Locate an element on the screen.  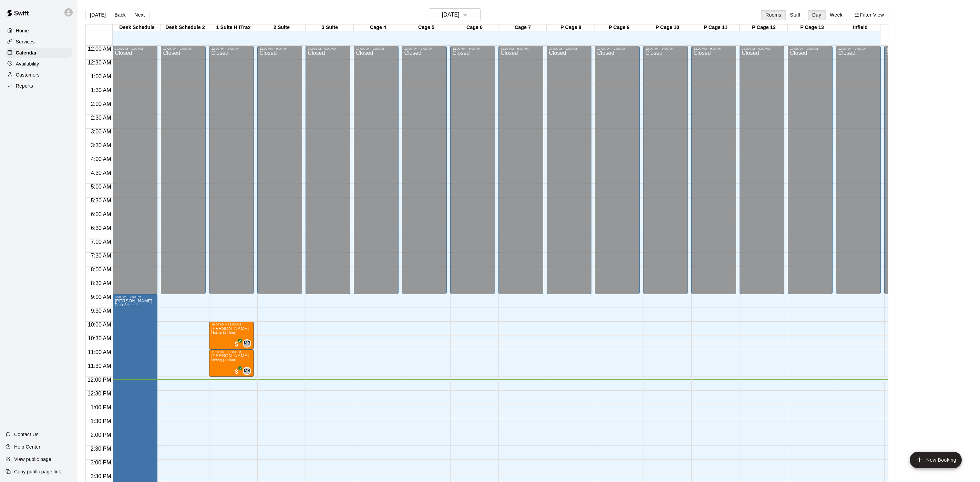
span: 6:30 AM is located at coordinates (101, 228).